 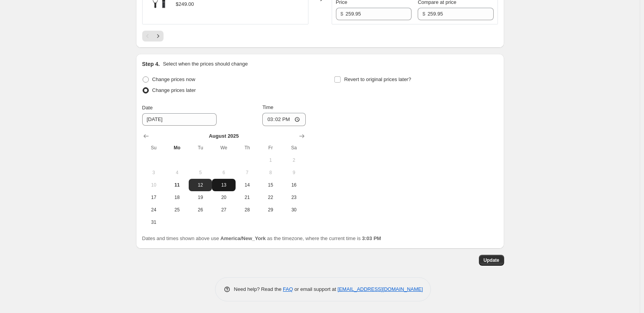 What do you see at coordinates (247, 148) in the screenshot?
I see `th: Thursday` at bounding box center [247, 148].